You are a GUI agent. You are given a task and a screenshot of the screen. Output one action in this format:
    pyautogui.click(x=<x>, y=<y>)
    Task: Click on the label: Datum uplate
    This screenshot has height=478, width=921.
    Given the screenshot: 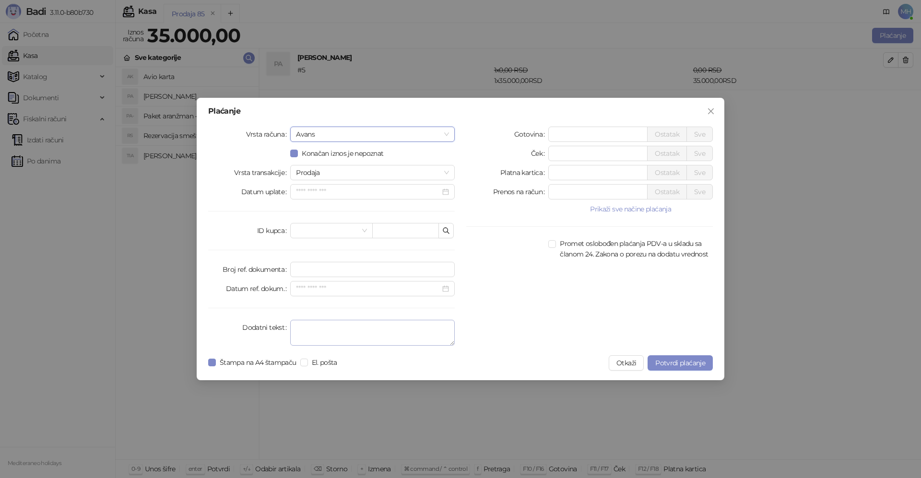 What is the action you would take?
    pyautogui.click(x=266, y=192)
    